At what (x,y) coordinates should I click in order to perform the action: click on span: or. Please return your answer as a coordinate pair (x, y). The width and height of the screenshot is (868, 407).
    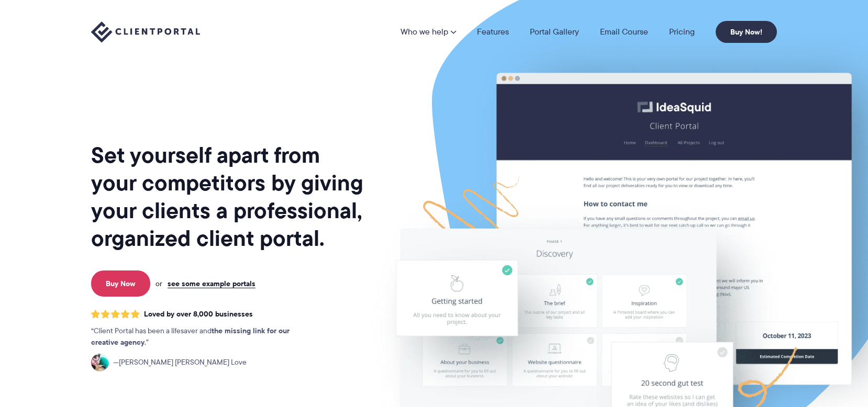
    Looking at the image, I should click on (159, 283).